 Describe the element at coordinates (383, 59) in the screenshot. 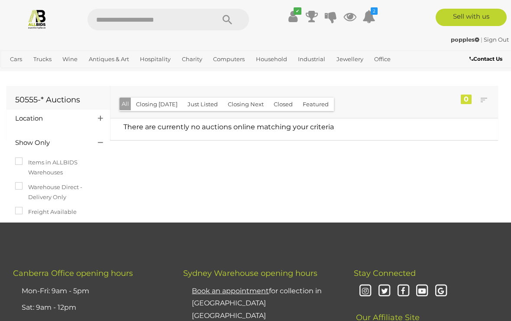

I see `a: Office` at that location.